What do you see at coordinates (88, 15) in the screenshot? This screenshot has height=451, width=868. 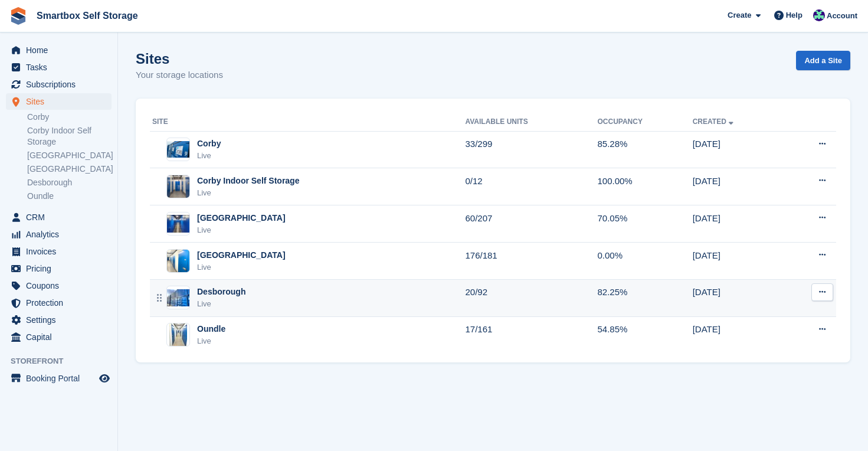 I see `a: Smartbox Self Storage` at bounding box center [88, 15].